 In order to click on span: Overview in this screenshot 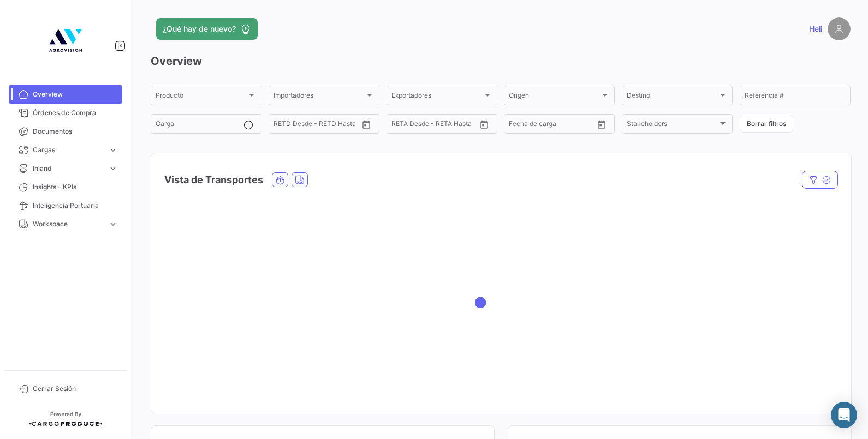, I will do `click(75, 94)`.